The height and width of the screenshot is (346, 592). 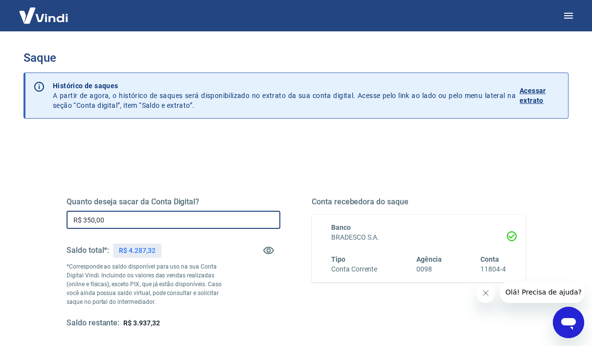 I want to click on h5: Saldo restante:, so click(x=93, y=323).